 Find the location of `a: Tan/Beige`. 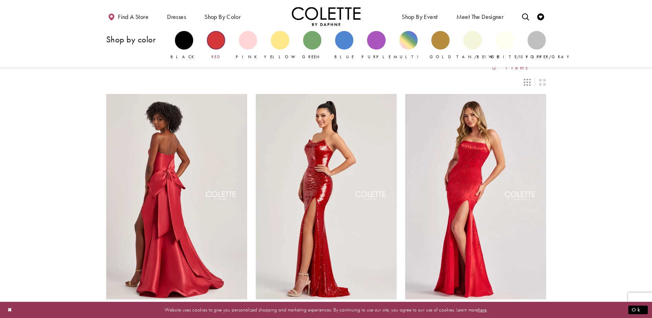

a: Tan/Beige is located at coordinates (473, 45).